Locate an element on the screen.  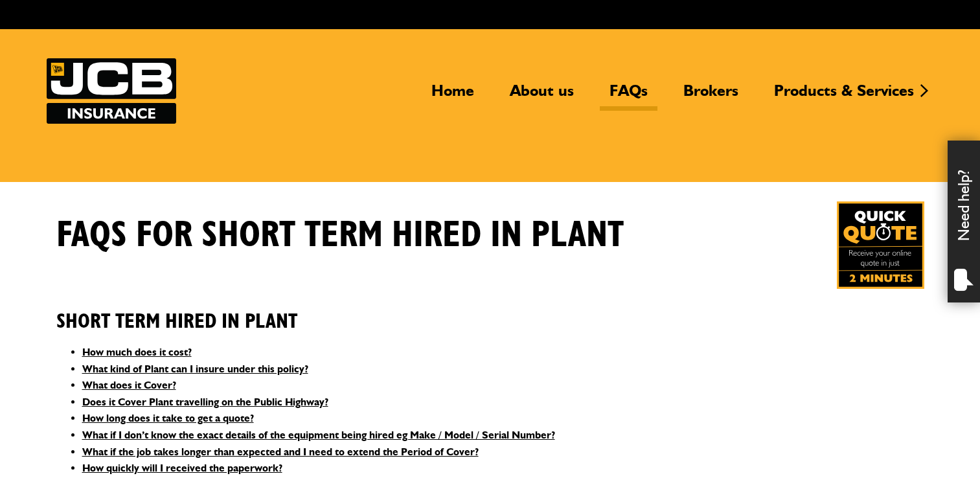
a: What if I don’t know the exact details of the equipment being hired eg Make / Model / Serial Number? is located at coordinates (318, 435).